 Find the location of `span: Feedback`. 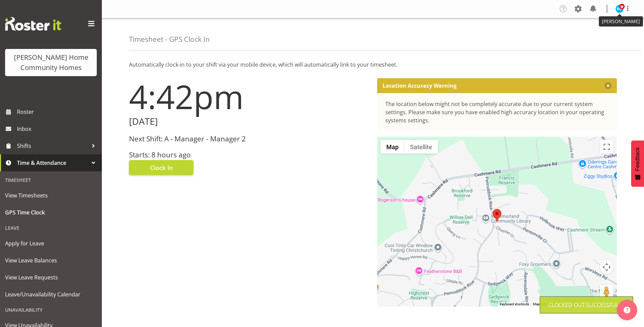

span: Feedback is located at coordinates (637, 159).